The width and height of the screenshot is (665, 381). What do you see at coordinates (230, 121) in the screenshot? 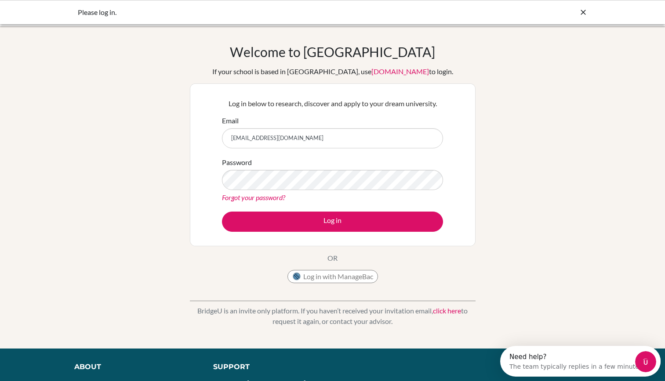
I see `label: Email` at bounding box center [230, 121].